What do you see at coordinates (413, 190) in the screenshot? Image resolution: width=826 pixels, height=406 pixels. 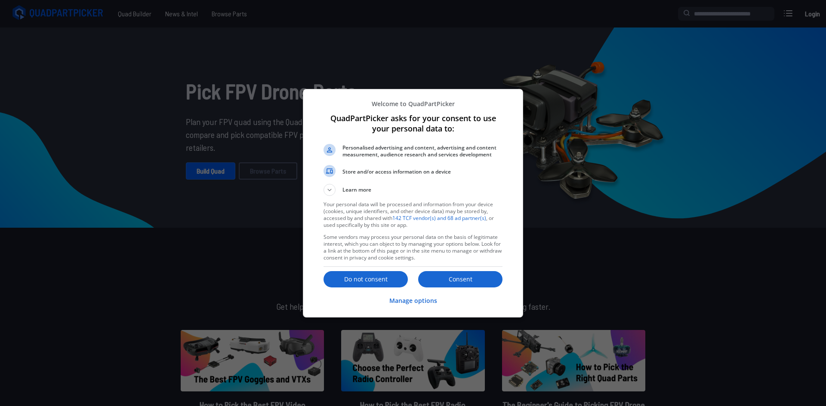 I see `button: Learn more` at bounding box center [413, 190].